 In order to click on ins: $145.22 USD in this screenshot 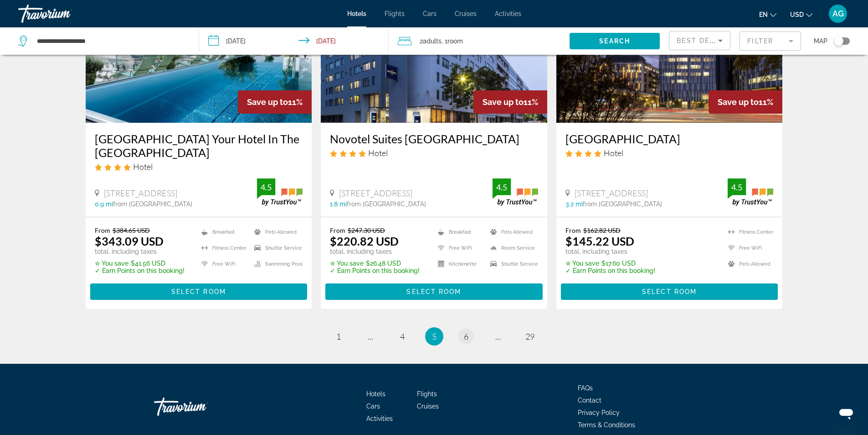, I will do `click(600, 241)`.